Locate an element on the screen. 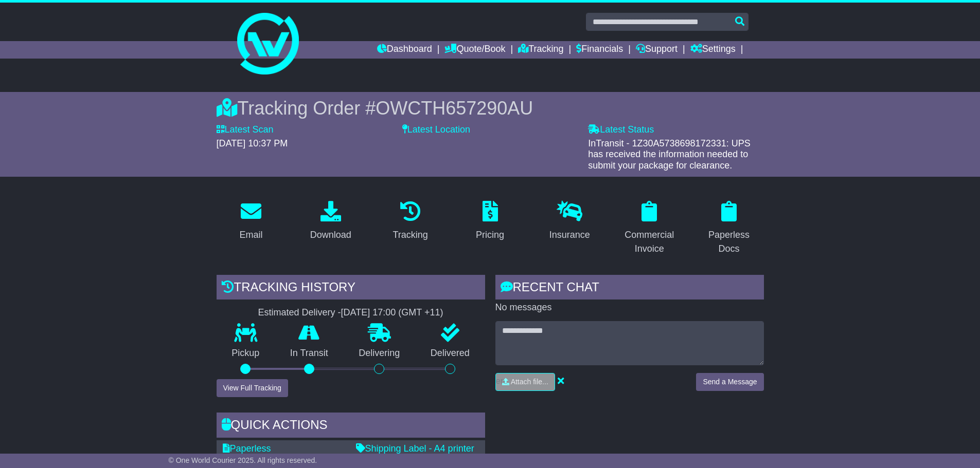  button: Send a Message is located at coordinates (729, 382).